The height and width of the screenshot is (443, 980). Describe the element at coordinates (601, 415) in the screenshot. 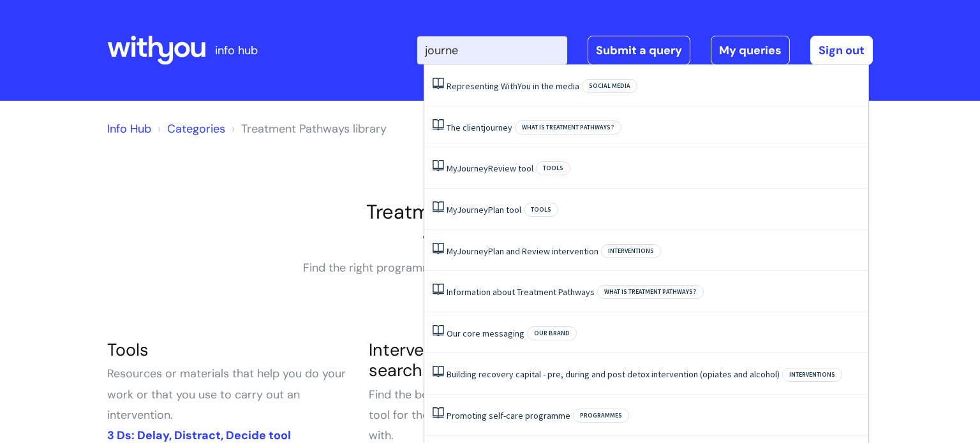

I see `span: Programmes` at that location.